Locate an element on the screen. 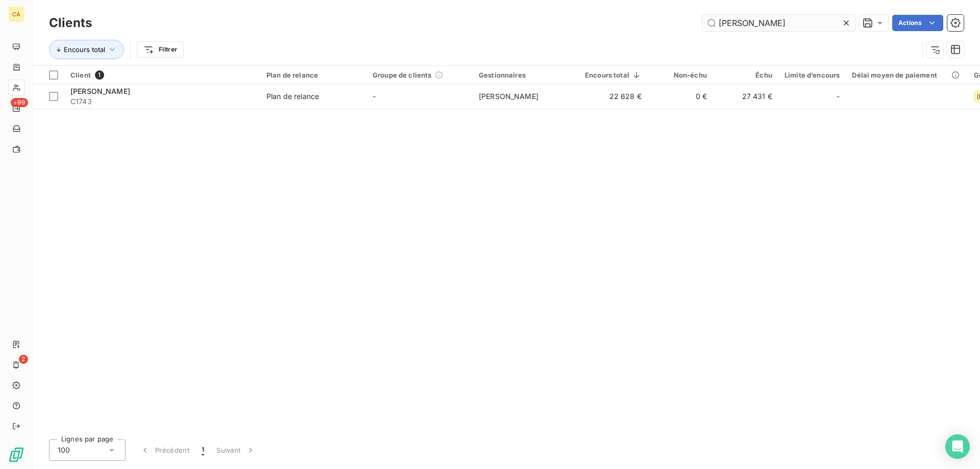 The width and height of the screenshot is (980, 469). span: Client is located at coordinates (81, 75).